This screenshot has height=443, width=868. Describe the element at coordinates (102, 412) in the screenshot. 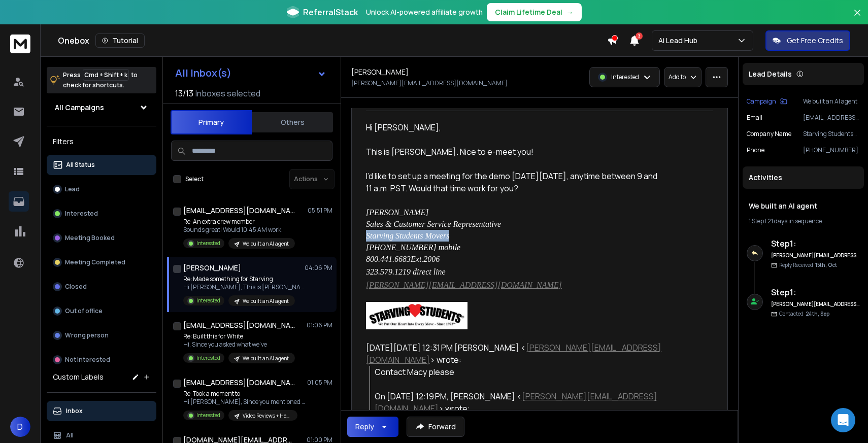

I see `button: Inbox` at that location.